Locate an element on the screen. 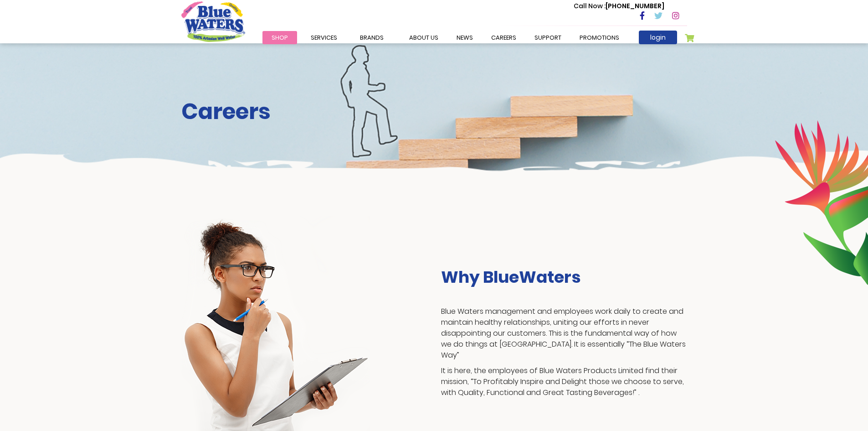 The width and height of the screenshot is (868, 431). a: Promotions is located at coordinates (599, 37).